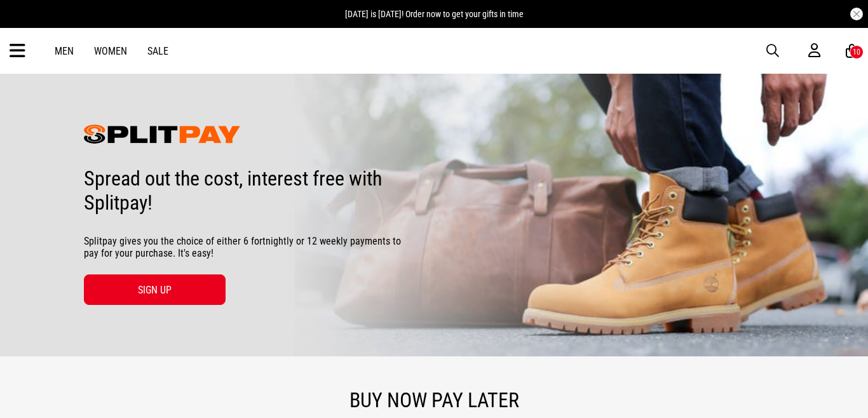 This screenshot has width=868, height=418. Describe the element at coordinates (243, 191) in the screenshot. I see `h3: Spread out the cost, interest free with Splitpay!` at that location.